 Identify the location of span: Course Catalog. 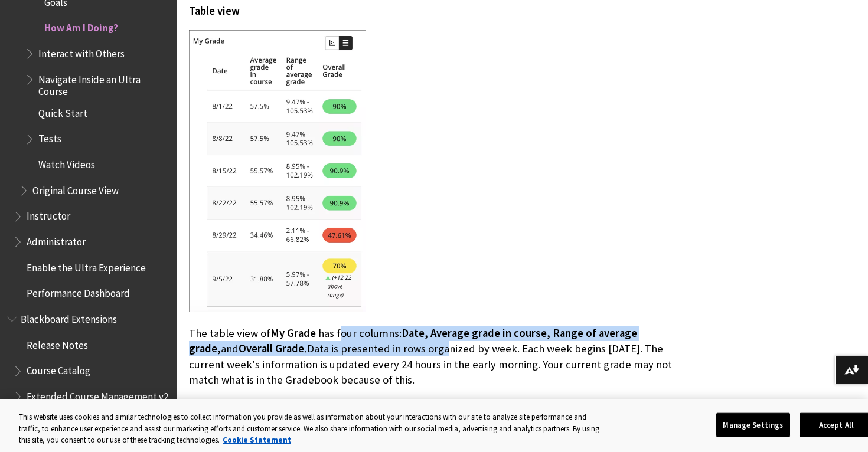
(58, 369).